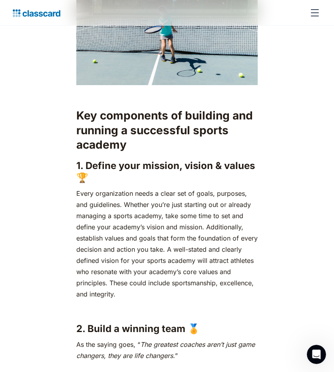  What do you see at coordinates (167, 172) in the screenshot?
I see `h3: 1. Define your mission, vision & values 🏆` at bounding box center [167, 172].